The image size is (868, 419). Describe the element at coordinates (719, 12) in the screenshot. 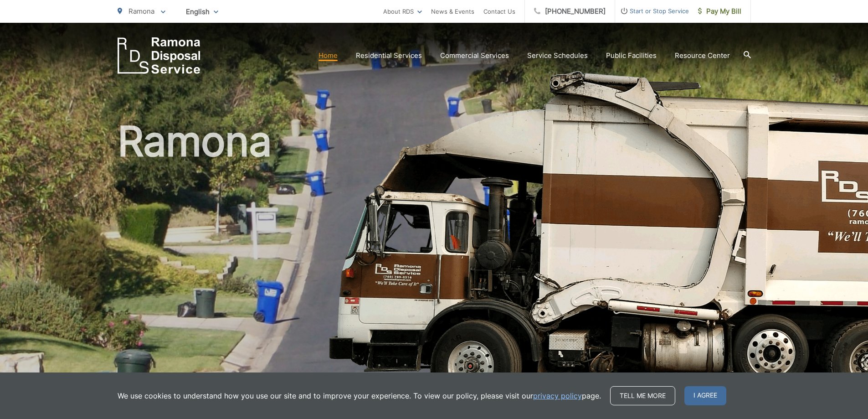

I see `span: Pay My Bill` at that location.